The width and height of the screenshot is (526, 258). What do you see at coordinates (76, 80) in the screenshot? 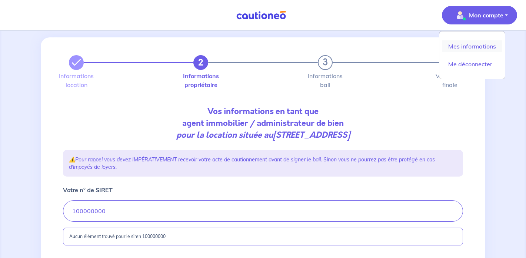
I see `label: Informations location` at bounding box center [76, 80].